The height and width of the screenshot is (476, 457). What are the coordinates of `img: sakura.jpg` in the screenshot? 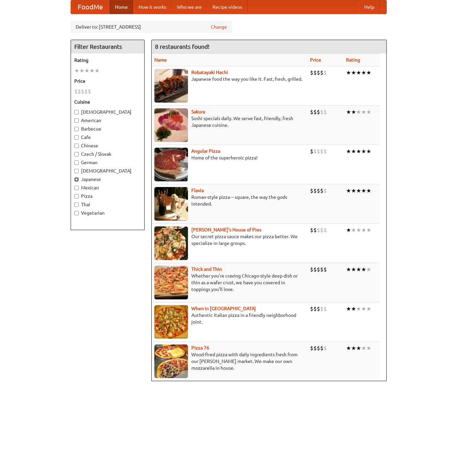 It's located at (171, 125).